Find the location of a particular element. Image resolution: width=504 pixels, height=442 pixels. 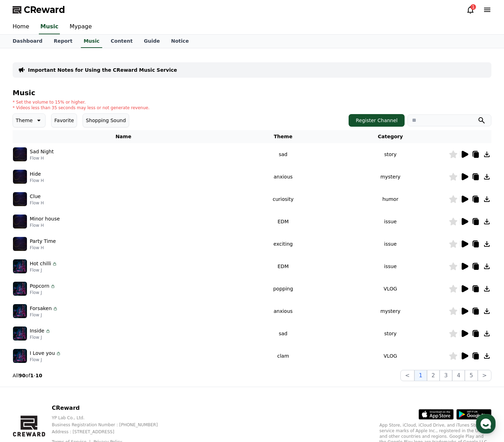

button: Shopping Sound is located at coordinates (106, 120).